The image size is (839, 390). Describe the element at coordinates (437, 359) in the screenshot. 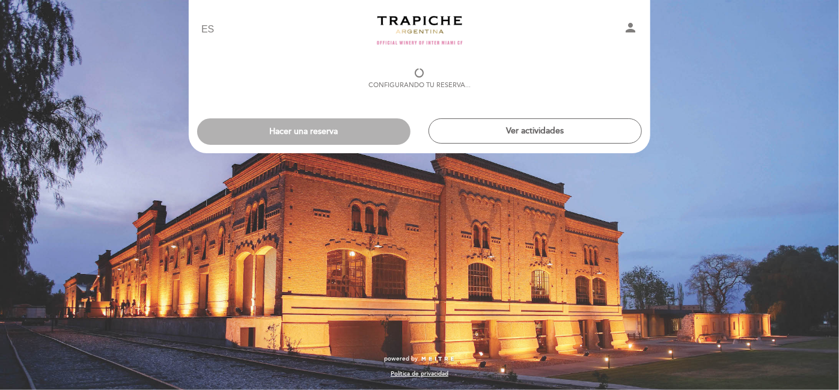

I see `img: MEITRE` at that location.